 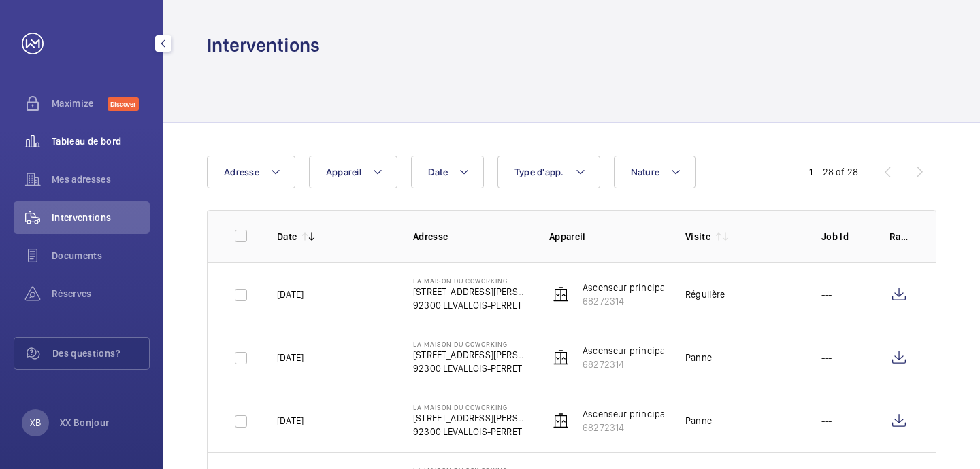 What do you see at coordinates (286, 236) in the screenshot?
I see `p: Date` at bounding box center [286, 236].